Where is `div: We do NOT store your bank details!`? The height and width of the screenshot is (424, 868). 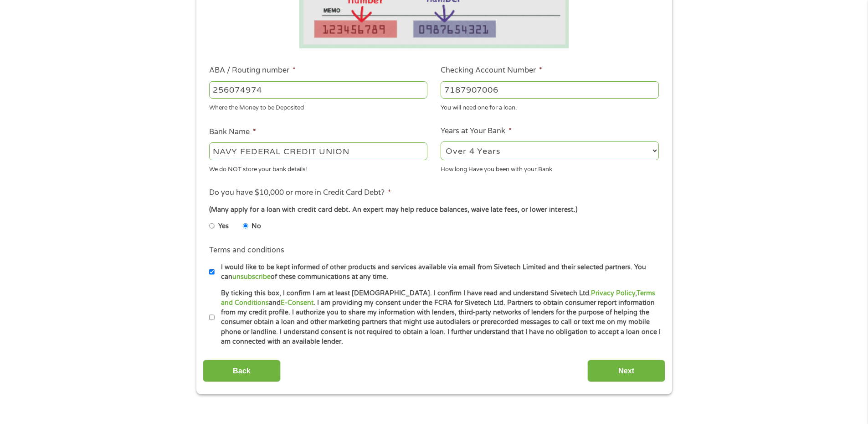
div: We do NOT store your bank details! is located at coordinates (318, 167).